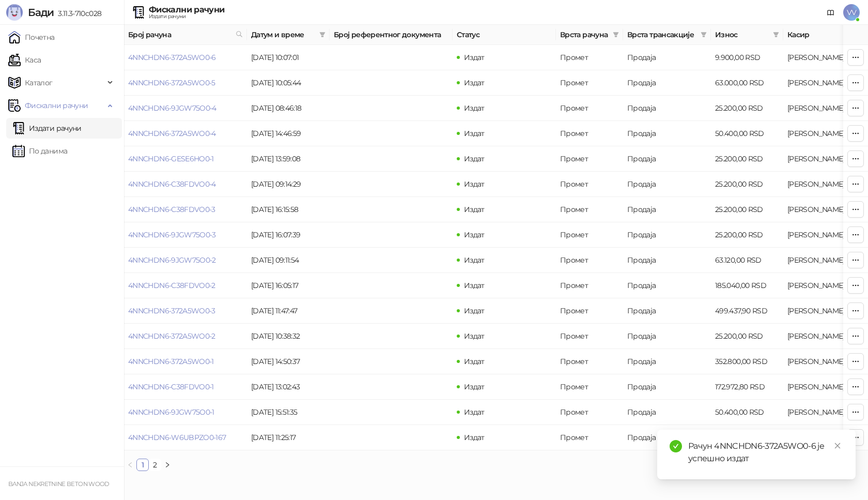 The height and width of the screenshot is (500, 868). What do you see at coordinates (185, 361) in the screenshot?
I see `td: 4NNCHDN6-372A5WO0-1` at bounding box center [185, 361].